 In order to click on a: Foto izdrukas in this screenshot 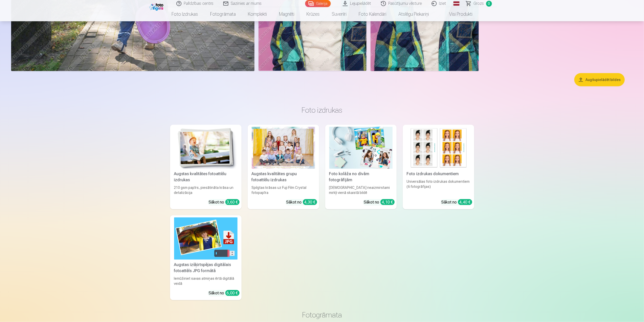, I will do `click(185, 14)`.